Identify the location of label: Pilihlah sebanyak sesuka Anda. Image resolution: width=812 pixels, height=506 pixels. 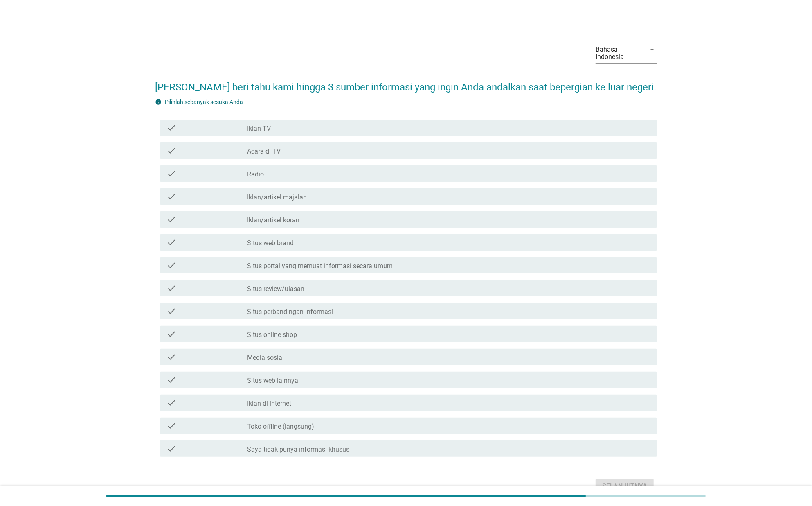
(204, 102).